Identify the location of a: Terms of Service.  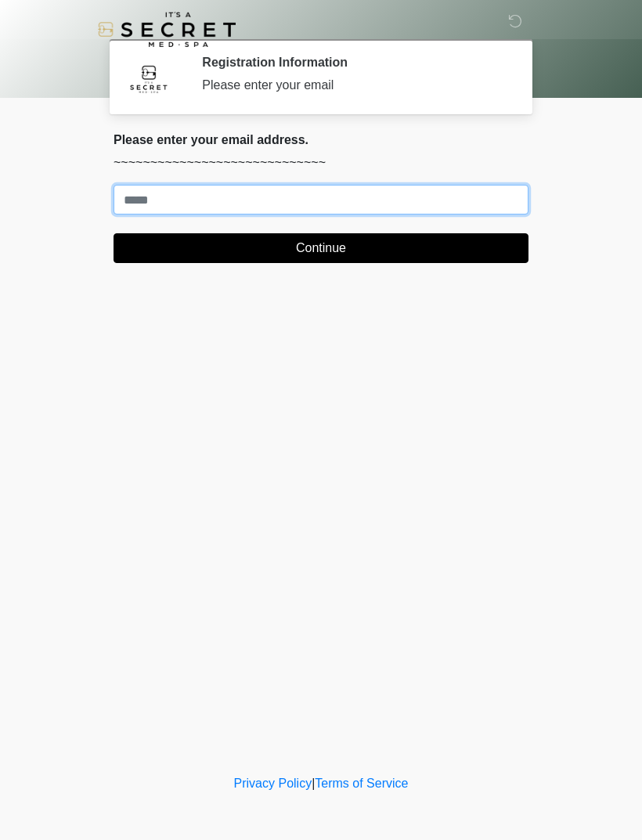
(361, 783).